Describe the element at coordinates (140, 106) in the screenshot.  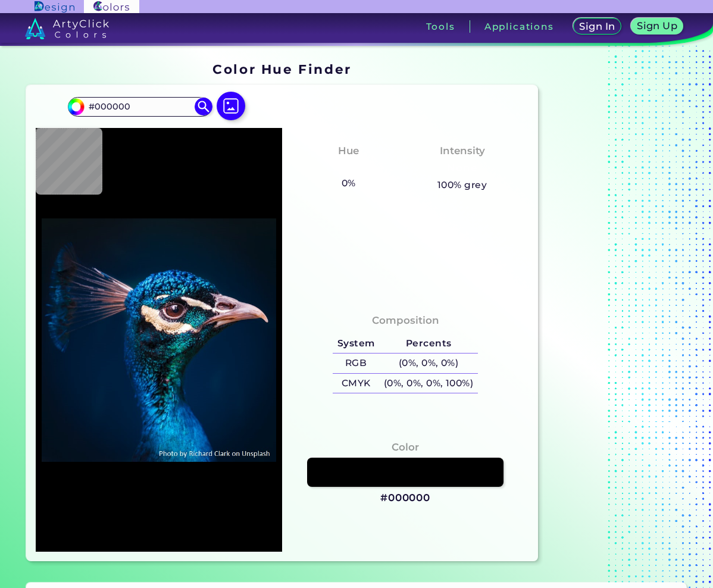
I see `input: type color..` at that location.